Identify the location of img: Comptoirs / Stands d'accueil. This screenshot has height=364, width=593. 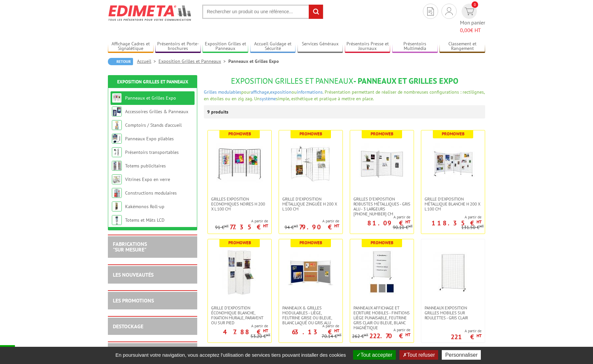
(117, 125).